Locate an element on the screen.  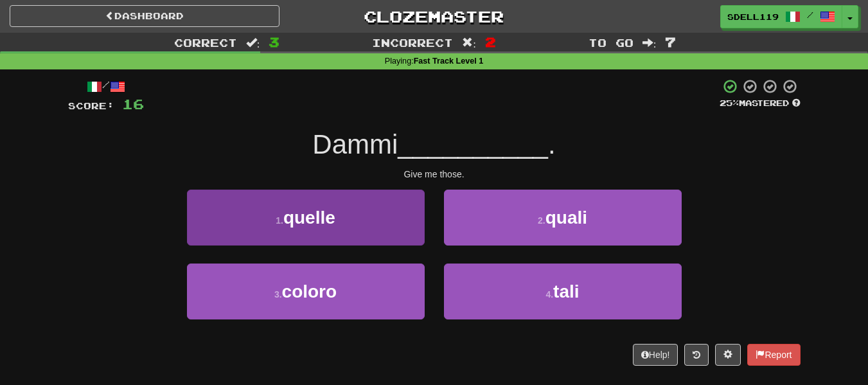
span: Incorrect is located at coordinates (412, 42).